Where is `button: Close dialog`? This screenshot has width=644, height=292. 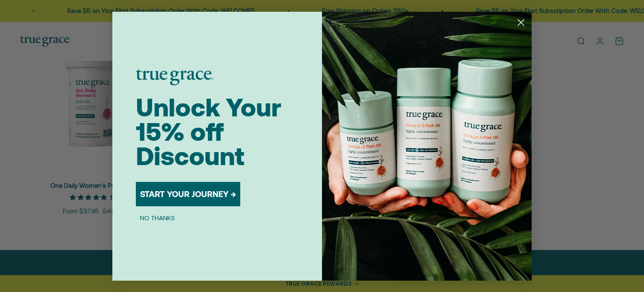 button: Close dialog is located at coordinates (521, 22).